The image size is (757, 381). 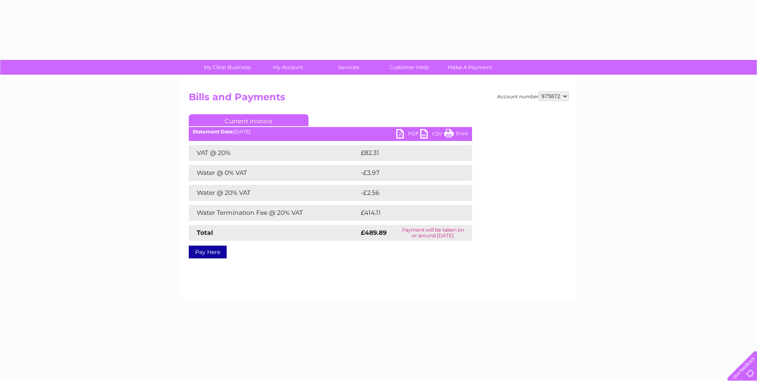 What do you see at coordinates (205, 232) in the screenshot?
I see `strong: Total` at bounding box center [205, 232].